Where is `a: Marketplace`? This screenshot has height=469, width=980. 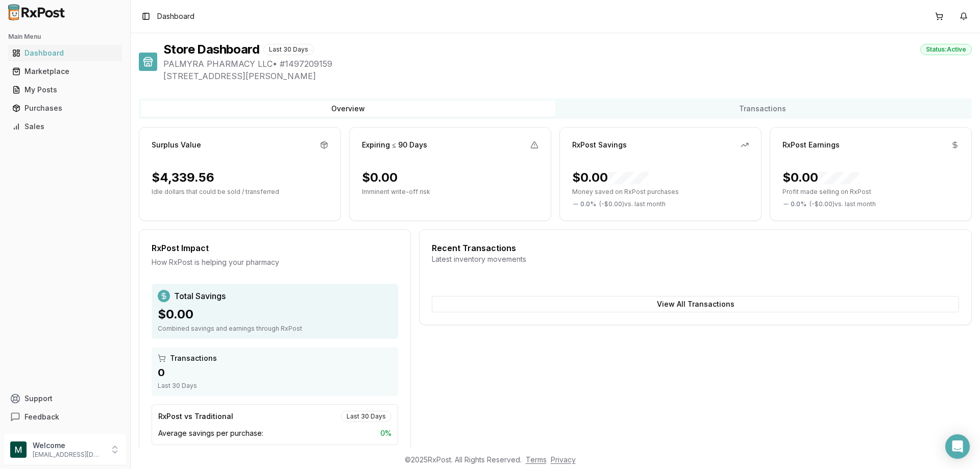
a: Marketplace is located at coordinates (65, 72).